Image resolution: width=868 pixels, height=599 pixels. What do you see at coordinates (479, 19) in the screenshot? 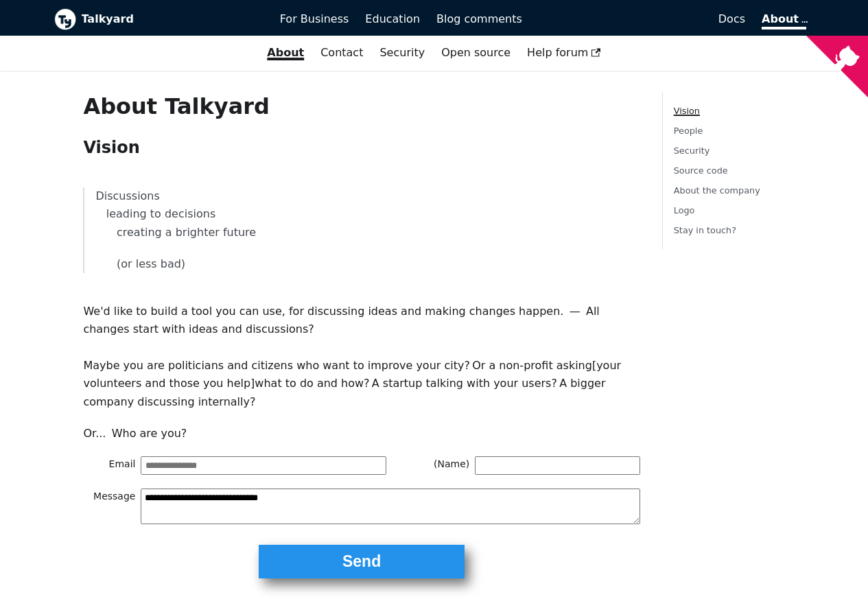
I see `span: Blog comments` at bounding box center [479, 19].